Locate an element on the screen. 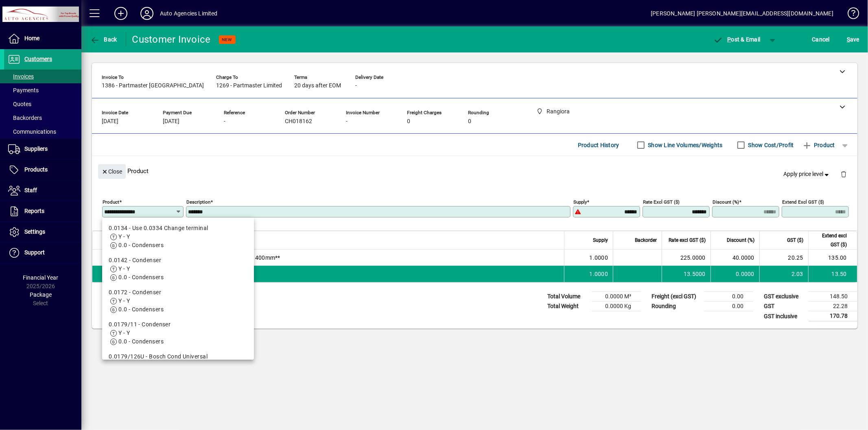  td: GST exclusive is located at coordinates (784, 297).